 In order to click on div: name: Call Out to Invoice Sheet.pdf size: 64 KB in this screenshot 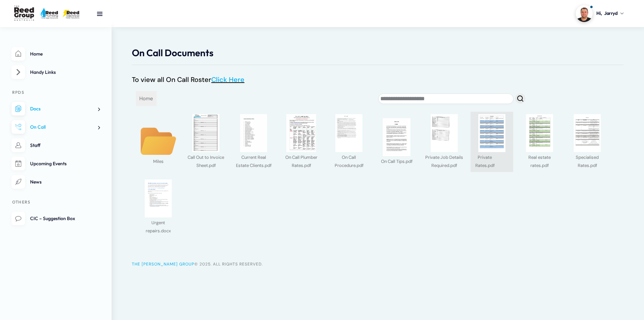, I will do `click(206, 142)`.